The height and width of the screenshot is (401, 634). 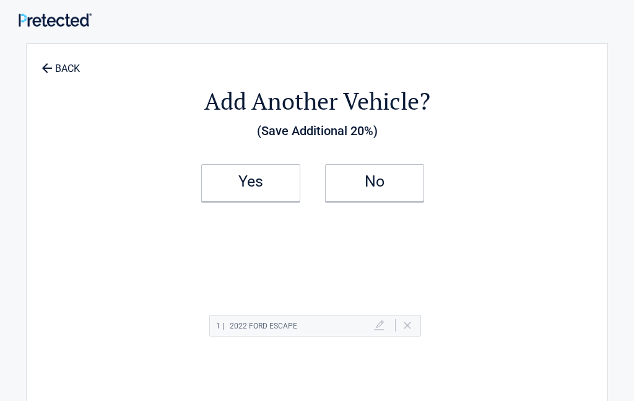 What do you see at coordinates (55, 19) in the screenshot?
I see `img: Main Logo` at bounding box center [55, 19].